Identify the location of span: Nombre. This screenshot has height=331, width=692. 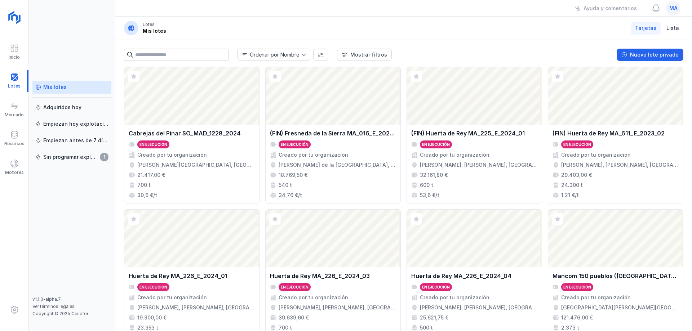
(269, 55).